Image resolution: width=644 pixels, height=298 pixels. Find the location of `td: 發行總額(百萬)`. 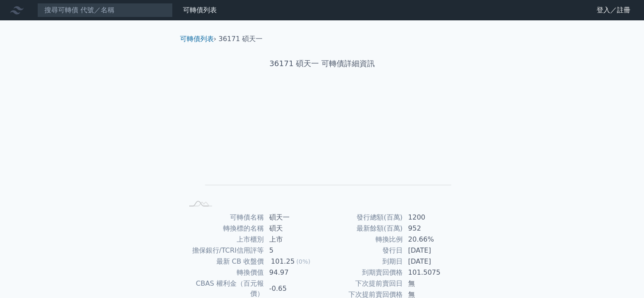

td: 發行總額(百萬) is located at coordinates (362, 218).